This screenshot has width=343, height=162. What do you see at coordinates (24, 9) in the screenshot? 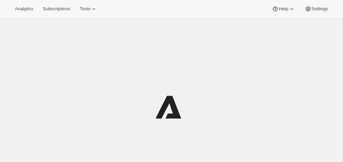
I see `button: Analytics` at bounding box center [24, 9].